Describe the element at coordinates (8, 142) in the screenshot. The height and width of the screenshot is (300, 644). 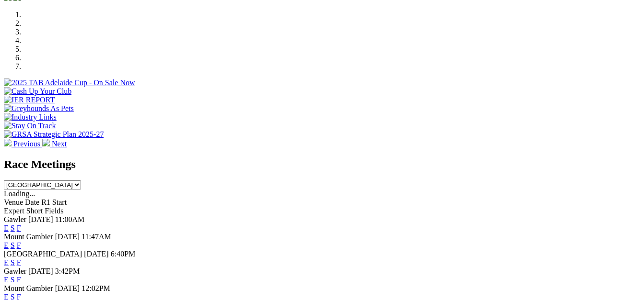
I see `img: chevron-left-pager-white.svg` at that location.